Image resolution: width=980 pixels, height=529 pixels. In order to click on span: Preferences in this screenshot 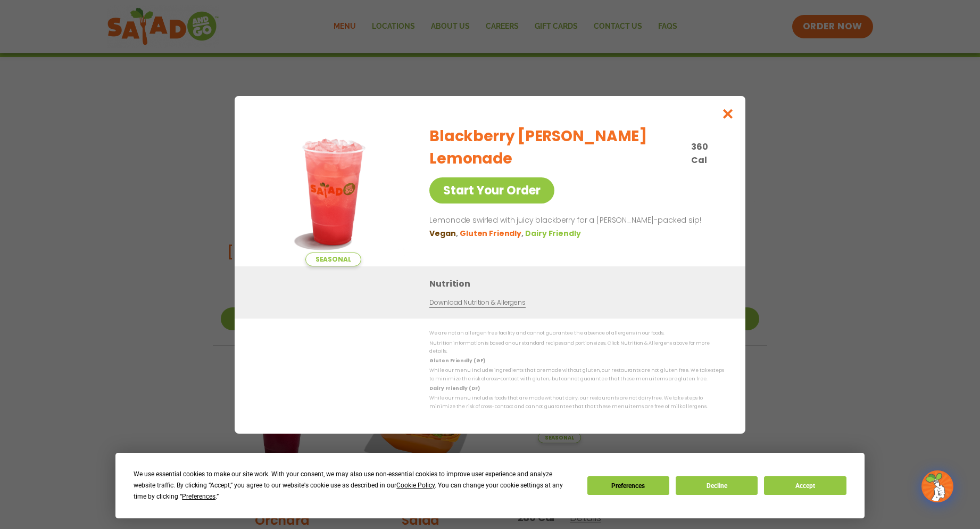, I will do `click(198, 496)`.